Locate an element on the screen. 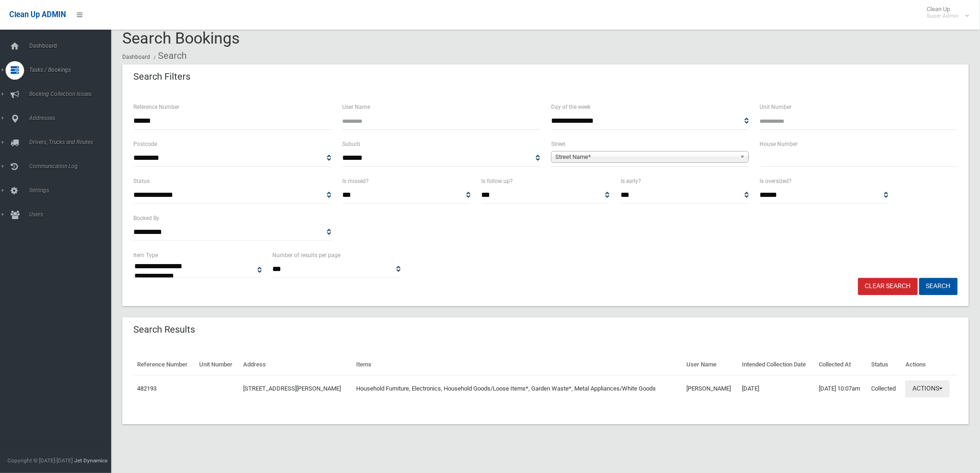 Image resolution: width=980 pixels, height=473 pixels. span: Addresses is located at coordinates (72, 118).